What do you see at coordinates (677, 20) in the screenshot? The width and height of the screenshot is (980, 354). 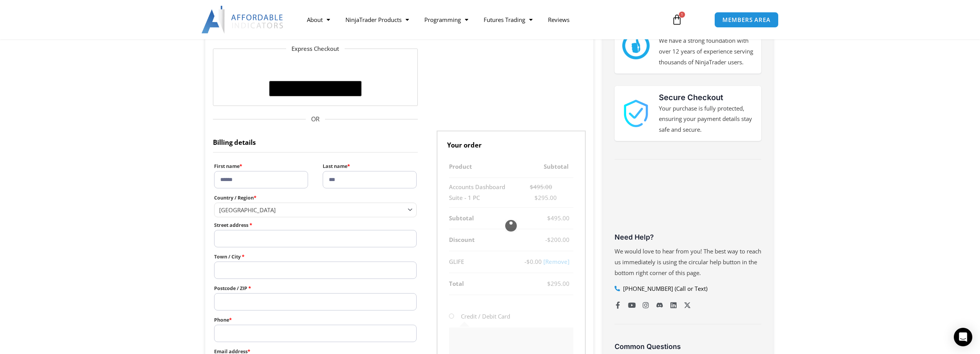 I see `a: 1` at bounding box center [677, 20].